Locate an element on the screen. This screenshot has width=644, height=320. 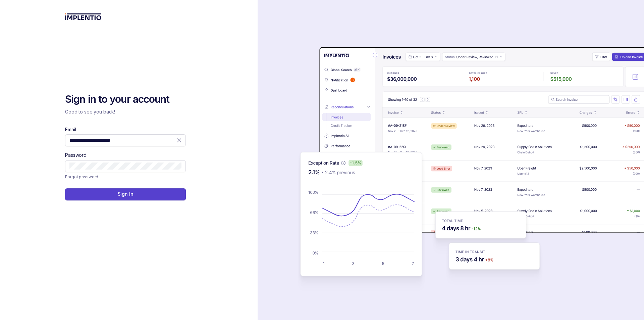
p: Sign In is located at coordinates (125, 194).